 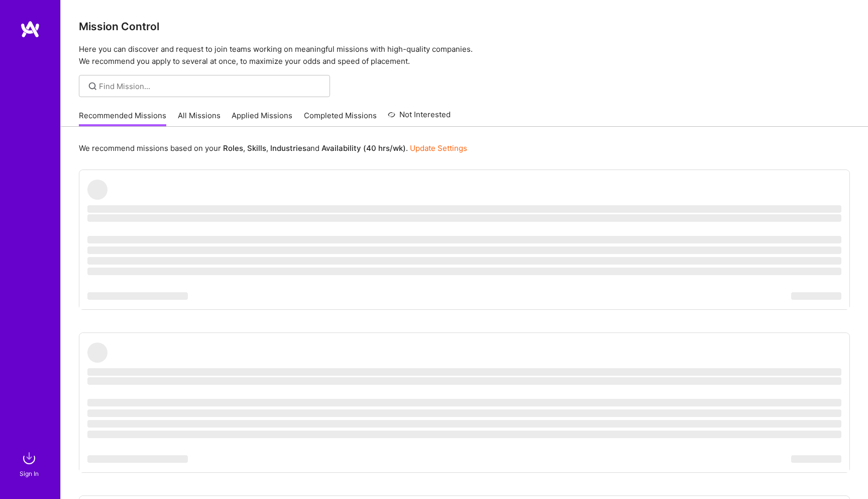 I want to click on img: sign in, so click(x=29, y=458).